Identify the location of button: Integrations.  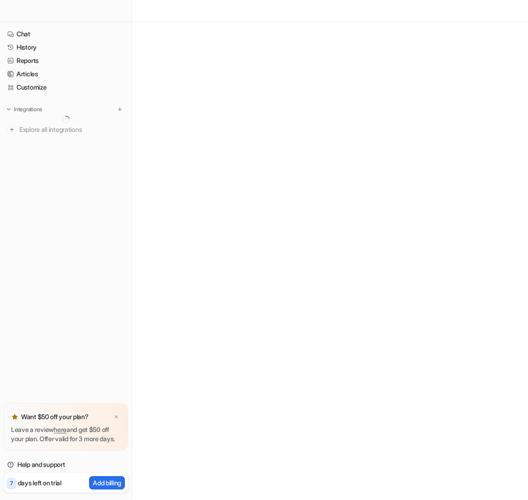
(24, 109).